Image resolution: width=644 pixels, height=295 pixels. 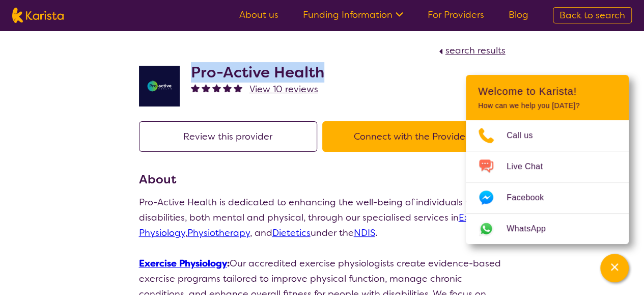 I want to click on h2: Pro-Active Health, so click(x=258, y=72).